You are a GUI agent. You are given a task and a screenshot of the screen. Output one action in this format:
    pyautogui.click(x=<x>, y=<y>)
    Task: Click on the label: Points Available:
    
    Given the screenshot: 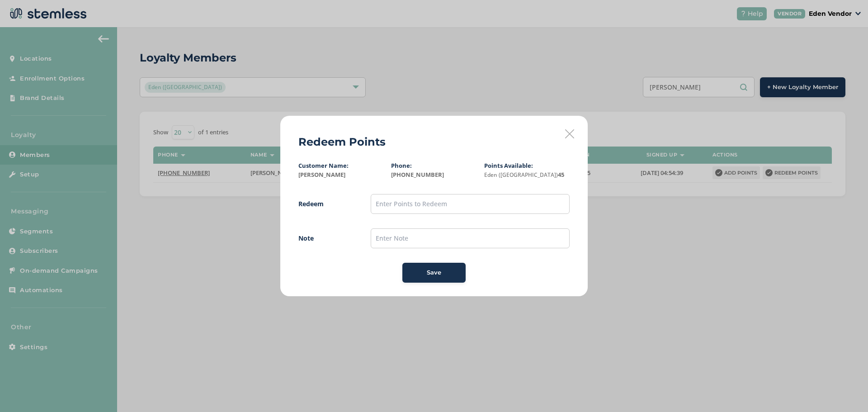 What is the action you would take?
    pyautogui.click(x=509, y=165)
    